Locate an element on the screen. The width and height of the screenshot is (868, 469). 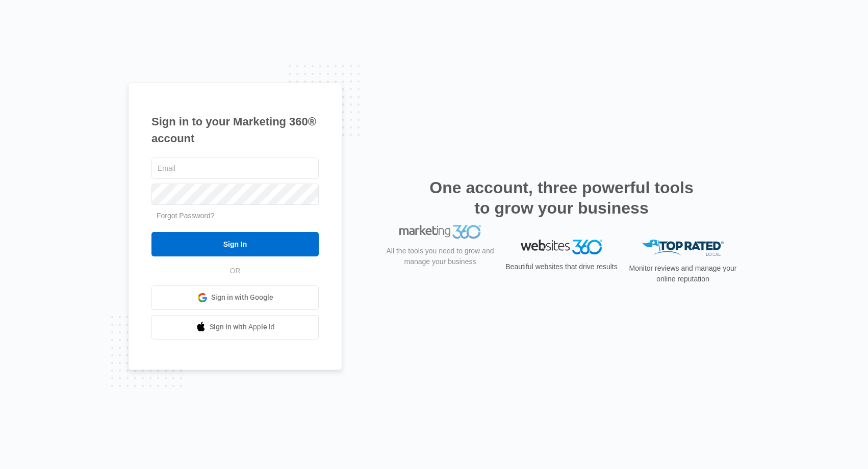
span: Sign in with Google is located at coordinates (242, 297).